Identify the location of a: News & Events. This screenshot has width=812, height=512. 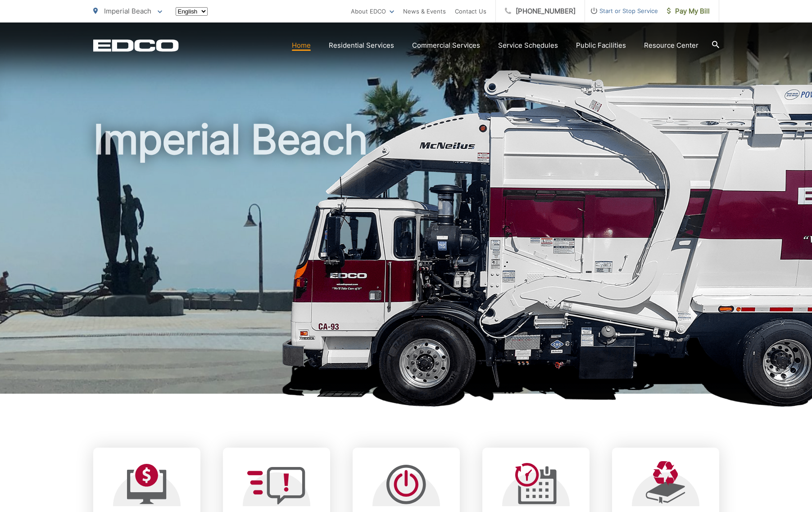
(424, 11).